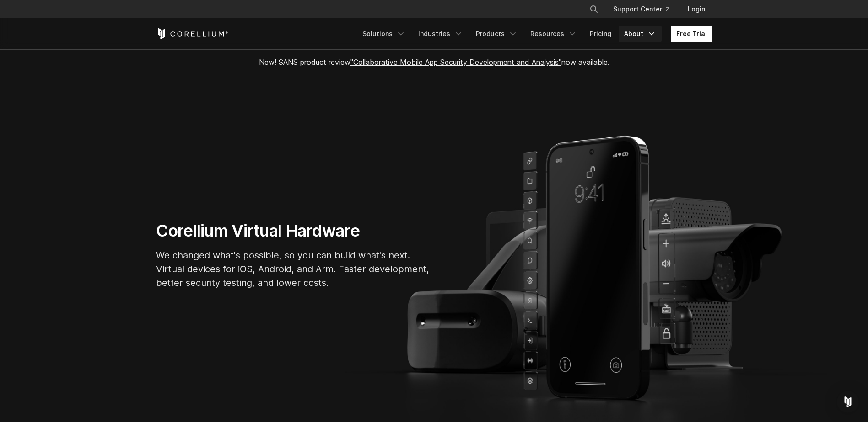 Image resolution: width=868 pixels, height=422 pixels. What do you see at coordinates (293, 231) in the screenshot?
I see `h1: Corellium Virtual Hardware` at bounding box center [293, 231].